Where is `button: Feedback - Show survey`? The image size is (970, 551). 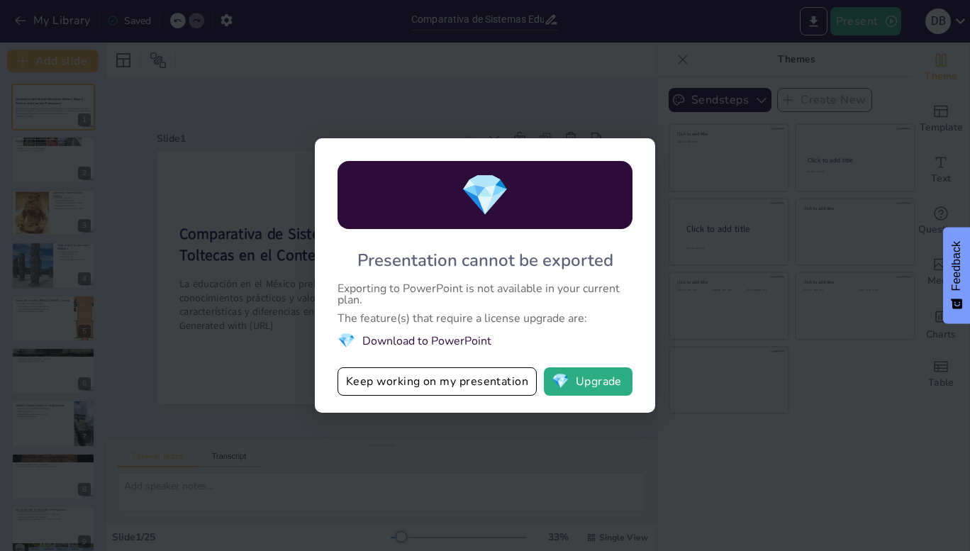
button: Feedback - Show survey is located at coordinates (956, 275).